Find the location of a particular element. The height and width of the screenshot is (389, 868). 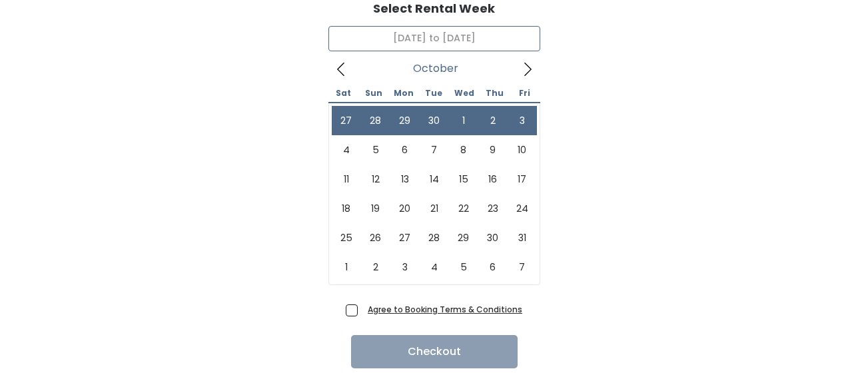

span: November 2, 2025 is located at coordinates (376, 267).